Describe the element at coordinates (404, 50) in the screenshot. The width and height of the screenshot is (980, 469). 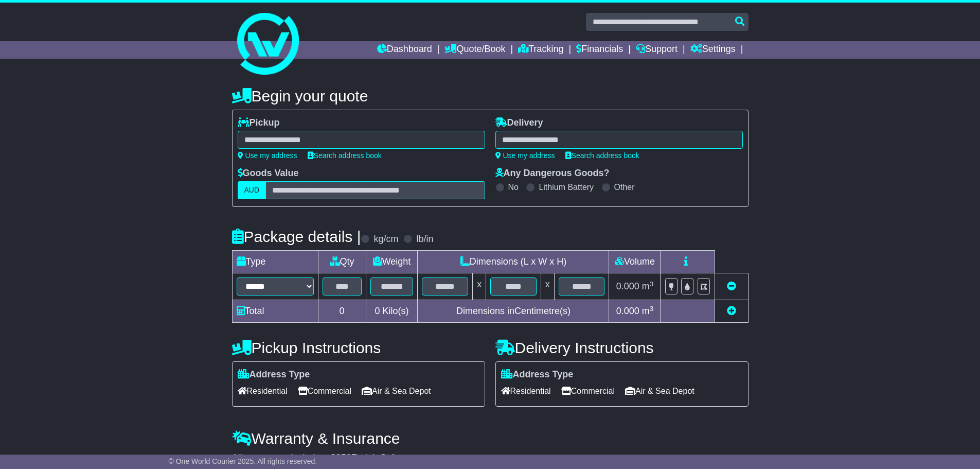
I see `a: Dashboard` at that location.